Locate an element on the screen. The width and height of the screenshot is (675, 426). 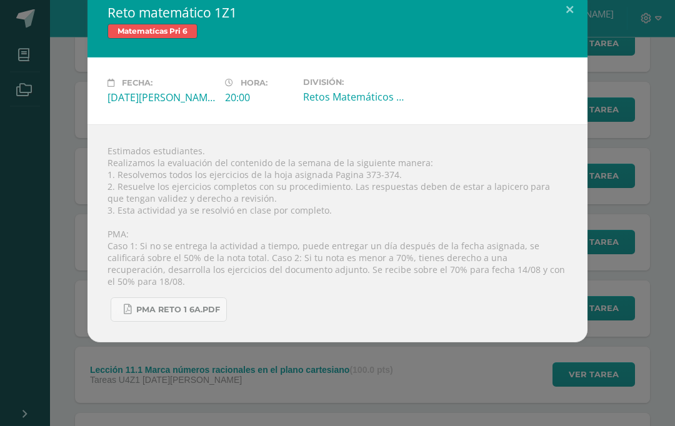
div: 20:00 is located at coordinates (259, 98).